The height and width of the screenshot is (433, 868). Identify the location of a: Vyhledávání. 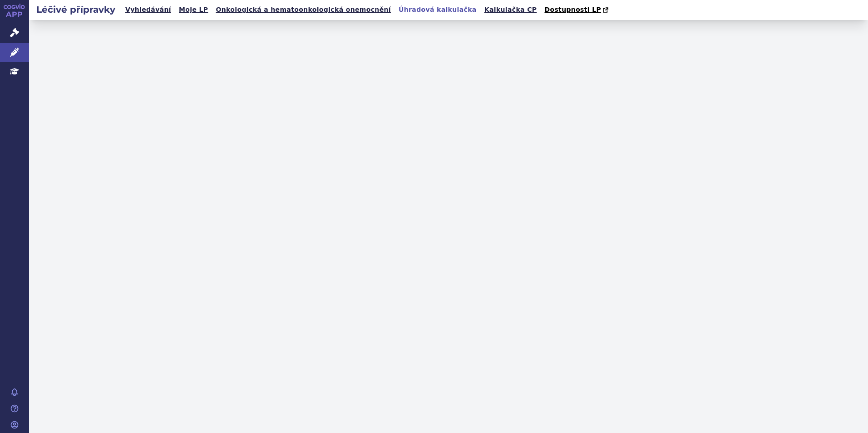
(148, 10).